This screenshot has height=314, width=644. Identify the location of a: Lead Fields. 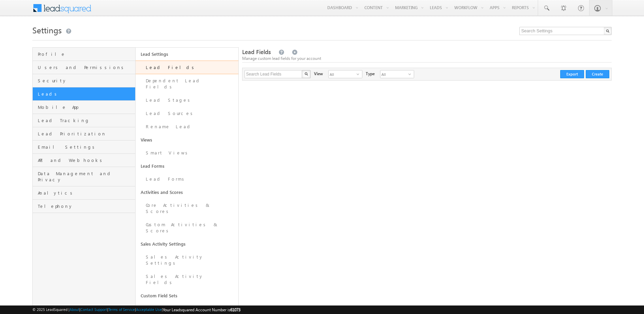
(187, 67).